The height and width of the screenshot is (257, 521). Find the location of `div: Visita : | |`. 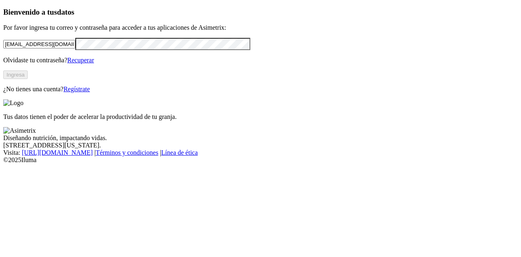

div: Visita : | | is located at coordinates (261, 153).